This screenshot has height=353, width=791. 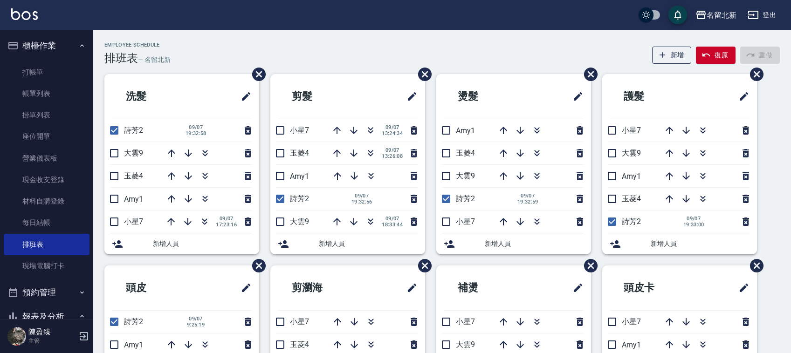 I want to click on h5: 陳盈臻, so click(x=52, y=333).